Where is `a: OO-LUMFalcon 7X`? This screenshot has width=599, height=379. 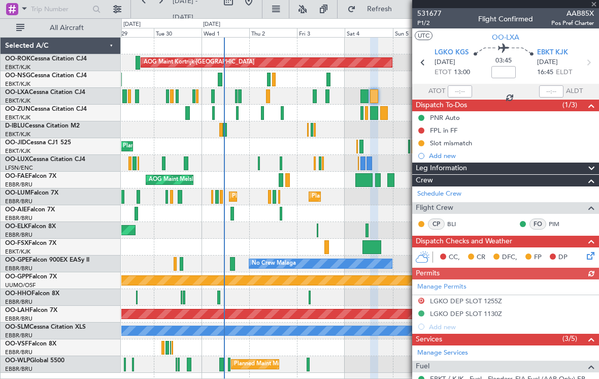
a: OO-LUMFalcon 7X is located at coordinates (31, 193).